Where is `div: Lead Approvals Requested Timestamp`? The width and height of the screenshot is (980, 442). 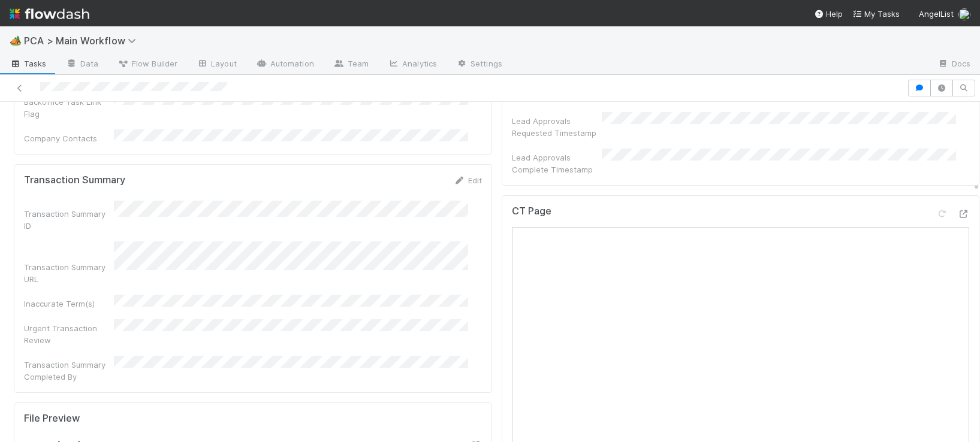
div: Lead Approvals Requested Timestamp is located at coordinates (557, 127).